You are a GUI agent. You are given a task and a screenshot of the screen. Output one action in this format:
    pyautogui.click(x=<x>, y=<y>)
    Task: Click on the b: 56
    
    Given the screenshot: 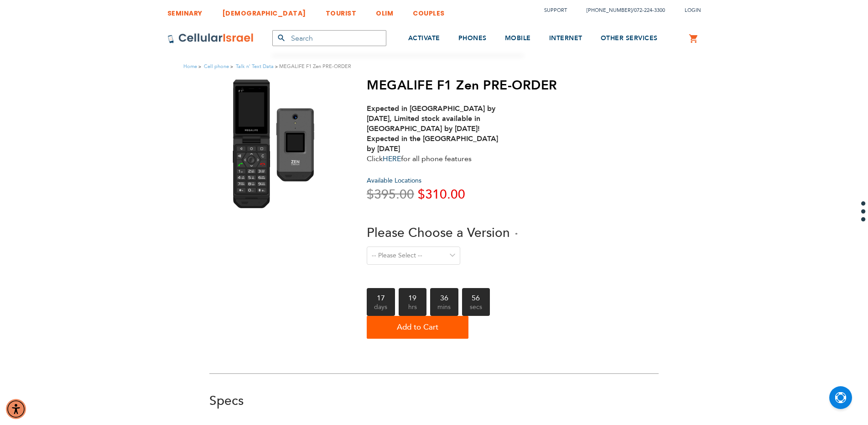 What is the action you would take?
    pyautogui.click(x=476, y=294)
    